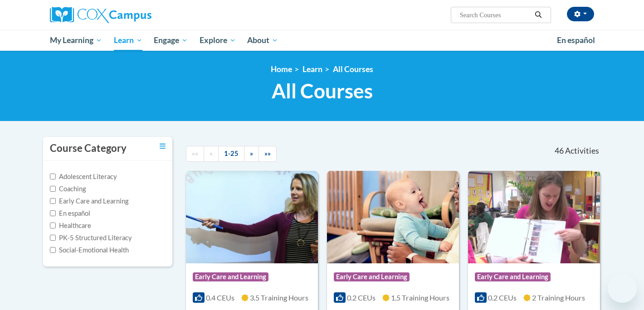  Describe the element at coordinates (76, 41) in the screenshot. I see `span: My Learning` at that location.